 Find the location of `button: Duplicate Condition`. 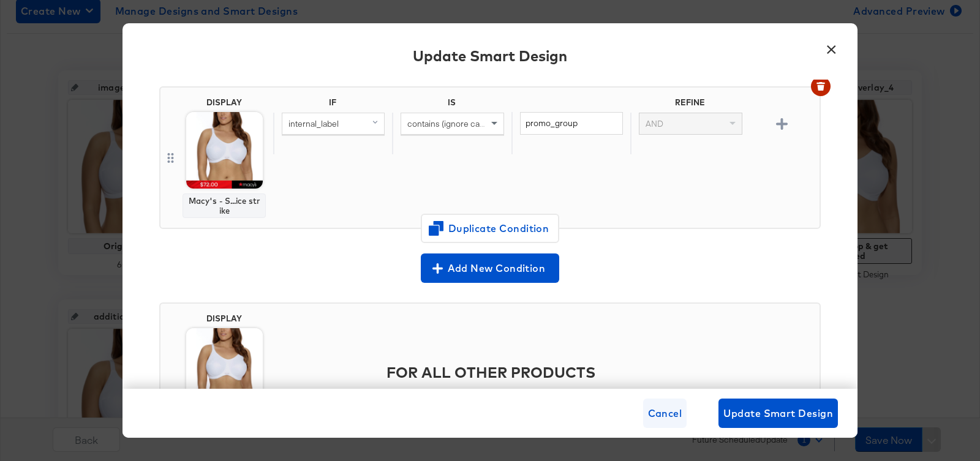

button: Duplicate Condition is located at coordinates (490, 229).